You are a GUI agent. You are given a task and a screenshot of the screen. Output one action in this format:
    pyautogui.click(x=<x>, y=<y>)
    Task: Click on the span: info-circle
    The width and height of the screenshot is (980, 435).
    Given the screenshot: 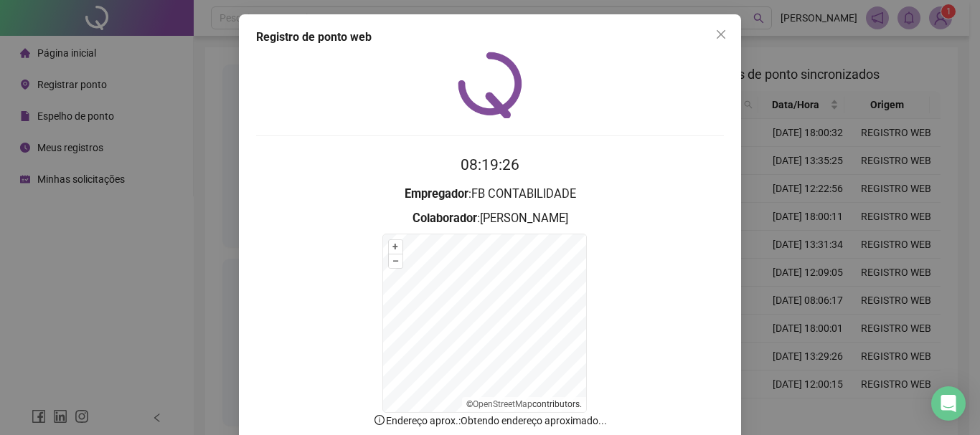 What is the action you would take?
    pyautogui.click(x=380, y=420)
    